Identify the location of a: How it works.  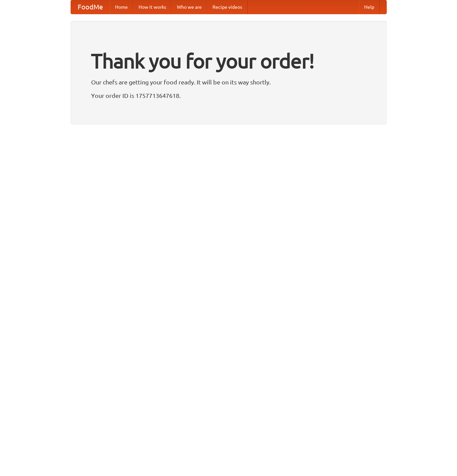
(152, 7).